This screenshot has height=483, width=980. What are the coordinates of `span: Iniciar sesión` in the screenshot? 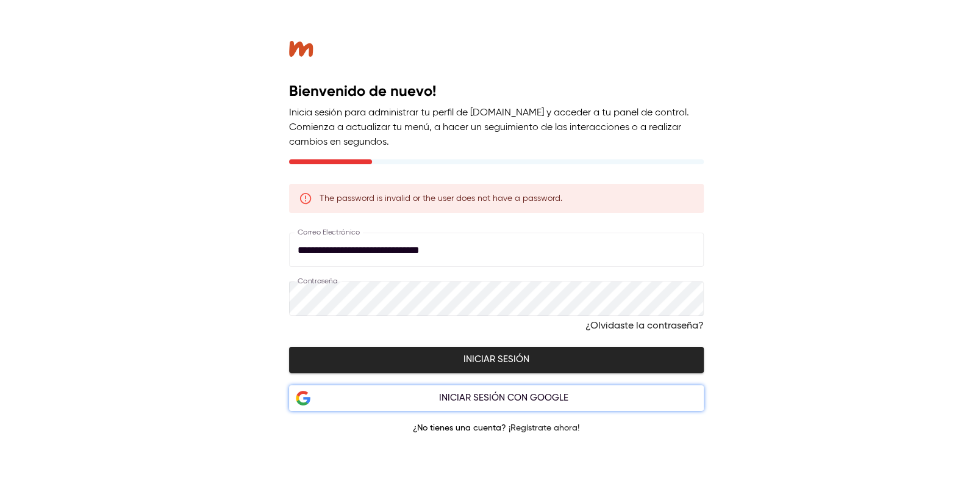 It's located at (496, 359).